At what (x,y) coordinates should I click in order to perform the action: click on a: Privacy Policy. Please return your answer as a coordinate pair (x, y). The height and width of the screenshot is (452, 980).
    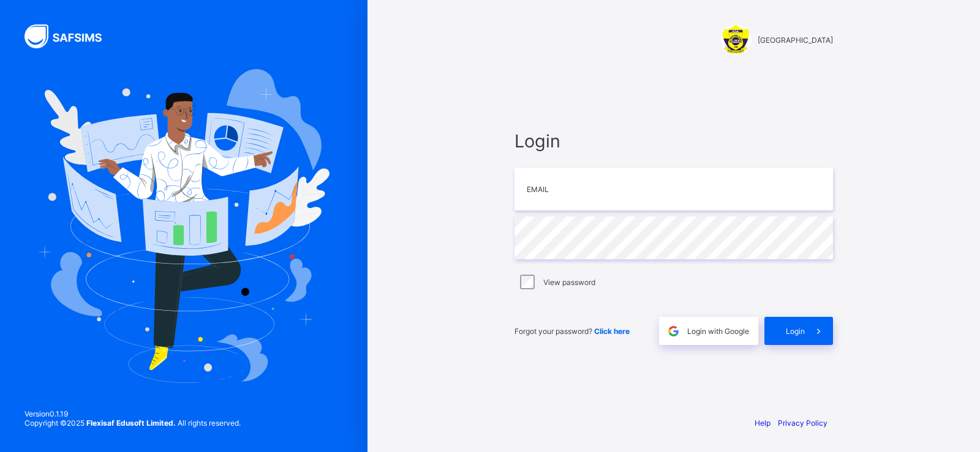
    Looking at the image, I should click on (803, 423).